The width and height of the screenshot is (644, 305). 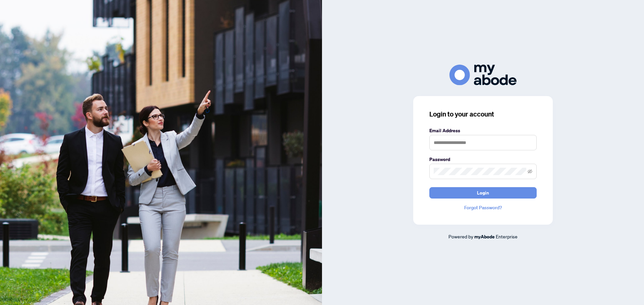 What do you see at coordinates (483, 131) in the screenshot?
I see `label: Email Address` at bounding box center [483, 131].